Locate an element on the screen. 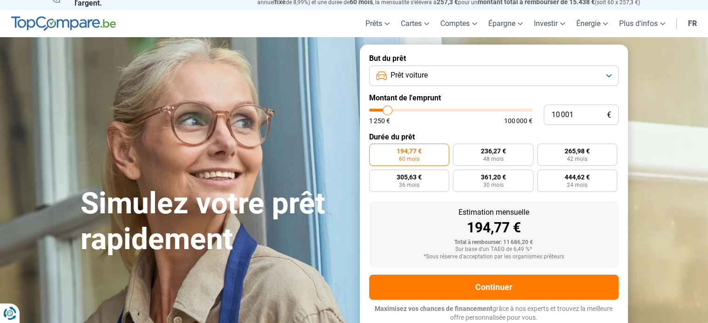 This screenshot has height=323, width=708. span: 36 mois is located at coordinates (409, 185).